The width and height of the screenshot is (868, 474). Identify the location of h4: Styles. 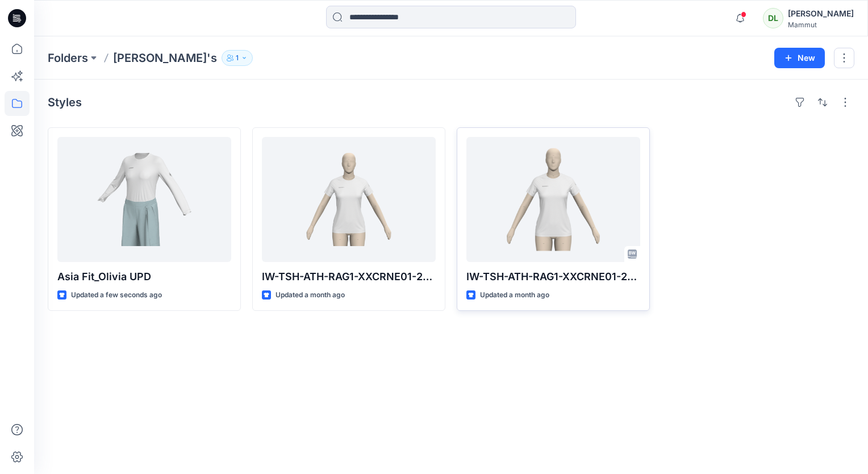
(64, 102).